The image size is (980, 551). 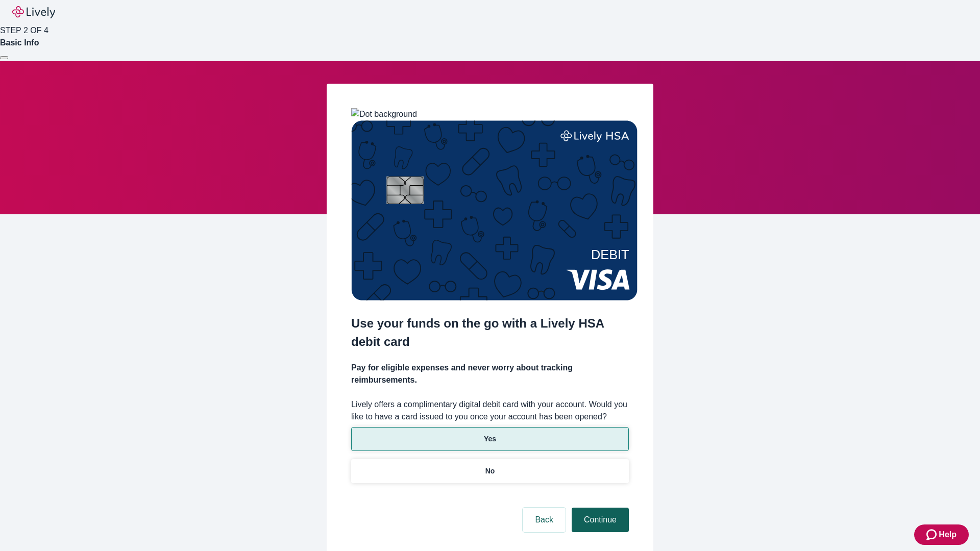 What do you see at coordinates (941, 534) in the screenshot?
I see `button: Zendesk support iconHelp` at bounding box center [941, 534].